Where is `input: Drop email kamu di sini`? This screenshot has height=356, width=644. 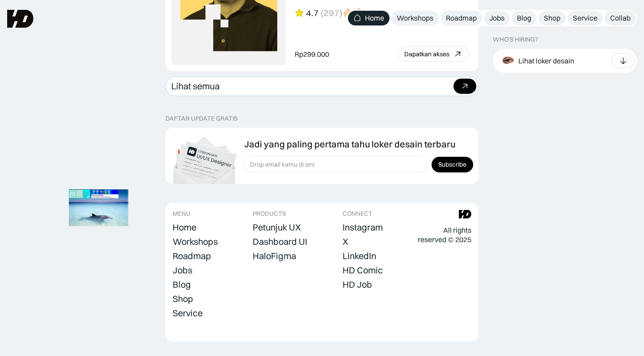 input: Drop email kamu di sini is located at coordinates (336, 165).